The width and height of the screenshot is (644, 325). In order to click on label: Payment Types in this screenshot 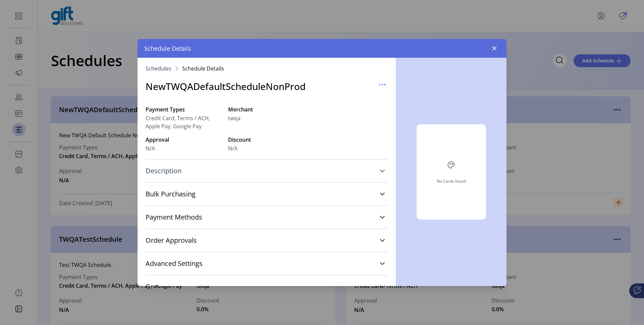, I will do `click(184, 110)`.